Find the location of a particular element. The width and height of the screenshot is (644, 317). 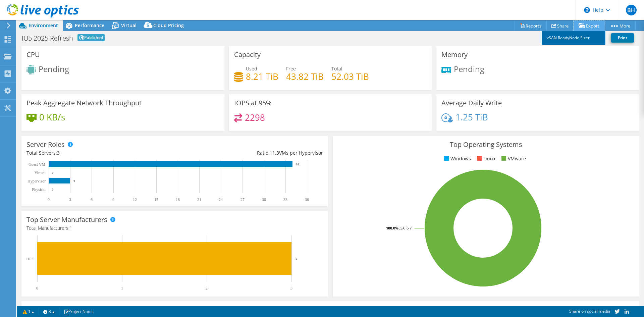

text: 6 is located at coordinates (91, 200).